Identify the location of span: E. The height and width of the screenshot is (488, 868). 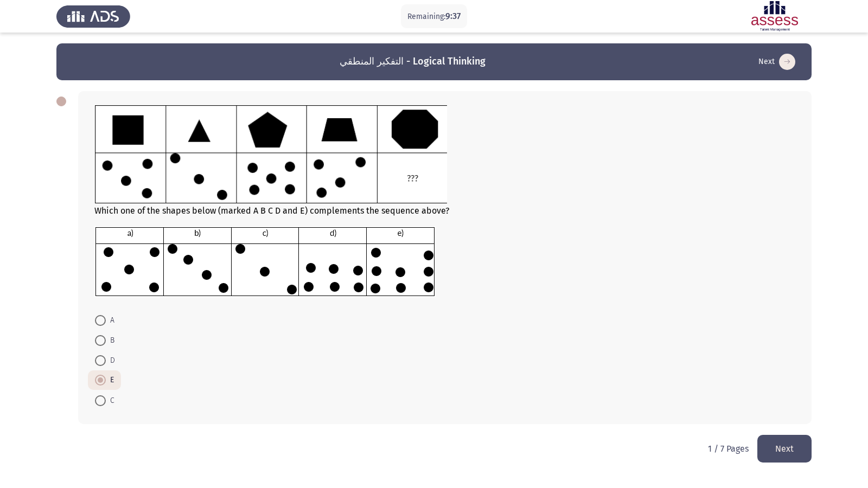
(110, 380).